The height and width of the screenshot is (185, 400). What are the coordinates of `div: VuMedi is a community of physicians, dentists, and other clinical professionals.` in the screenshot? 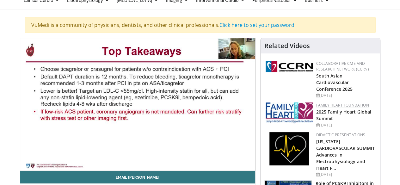 It's located at (200, 25).